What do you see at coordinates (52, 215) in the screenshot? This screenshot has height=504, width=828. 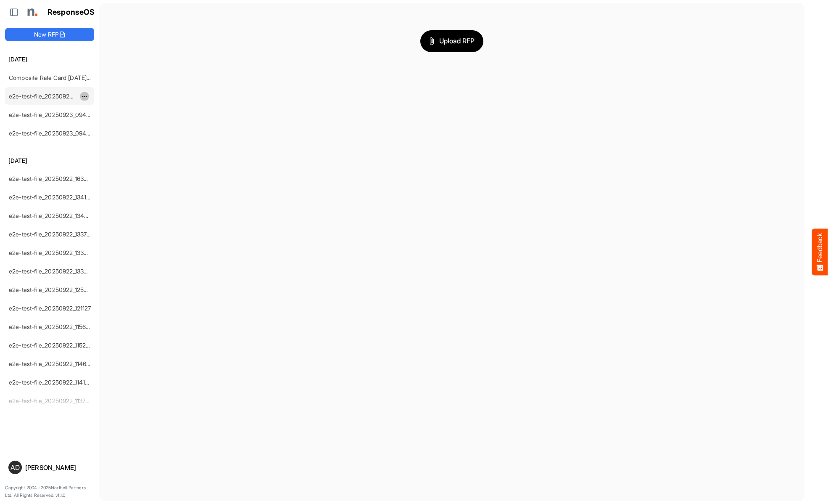 I see `a: e2e-test-file_20250922_134044` at bounding box center [52, 215].